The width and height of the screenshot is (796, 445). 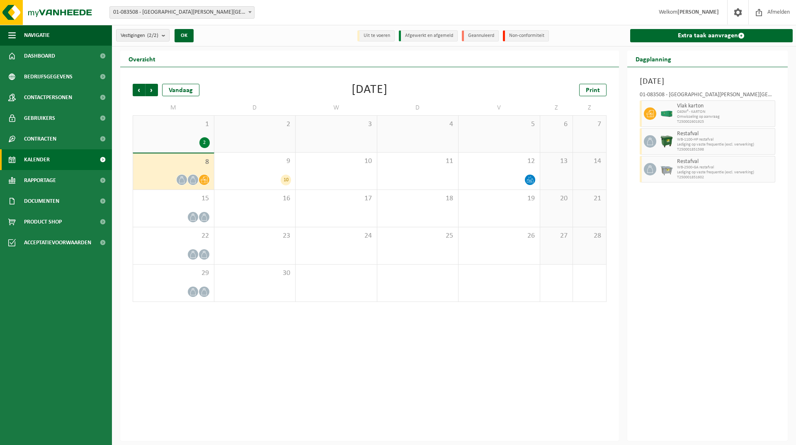 What do you see at coordinates (653, 58) in the screenshot?
I see `h2: Dagplanning` at bounding box center [653, 58].